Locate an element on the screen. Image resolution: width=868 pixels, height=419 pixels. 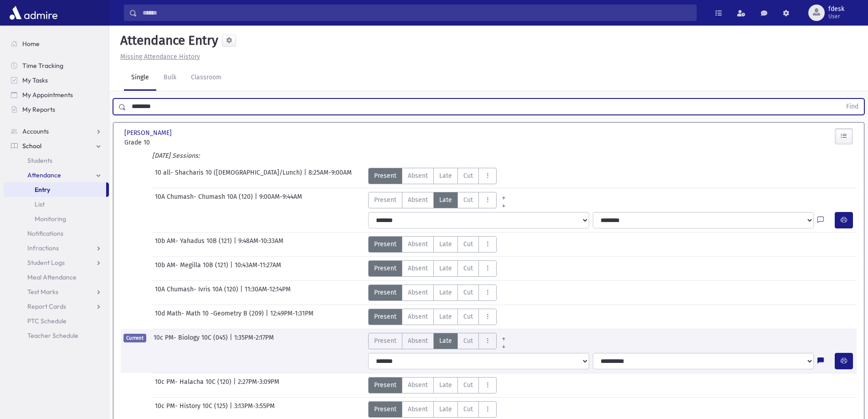
a: School is located at coordinates (56, 146).